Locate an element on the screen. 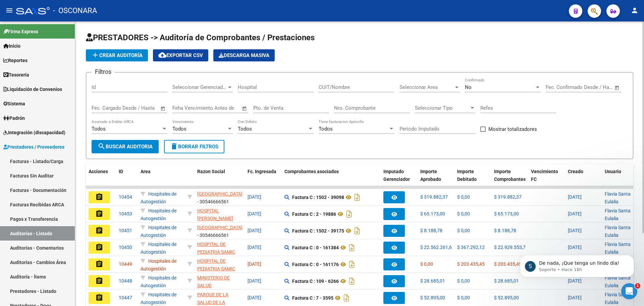  span: No is located at coordinates (468, 87).